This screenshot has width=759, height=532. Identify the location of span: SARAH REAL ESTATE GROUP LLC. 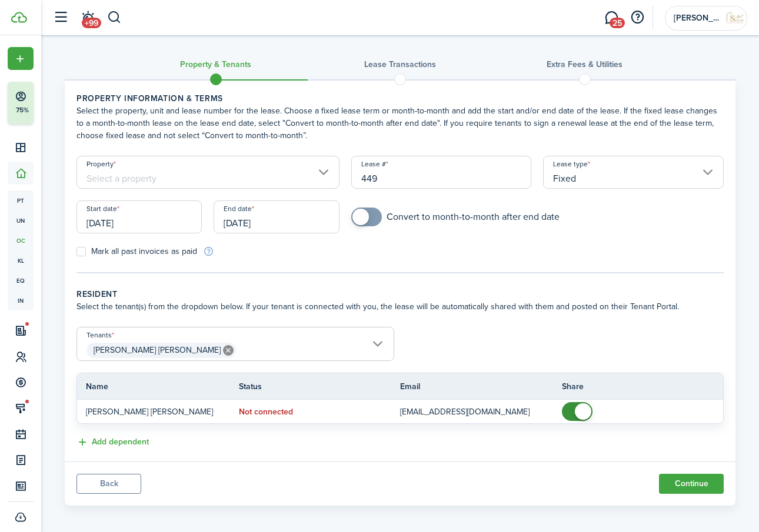
(697, 19).